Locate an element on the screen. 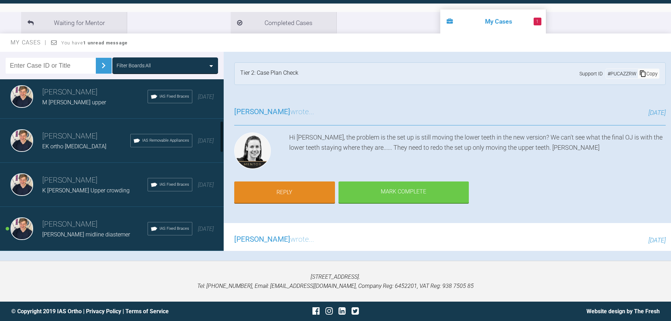 This screenshot has width=671, height=321. div: Copy is located at coordinates (649, 74).